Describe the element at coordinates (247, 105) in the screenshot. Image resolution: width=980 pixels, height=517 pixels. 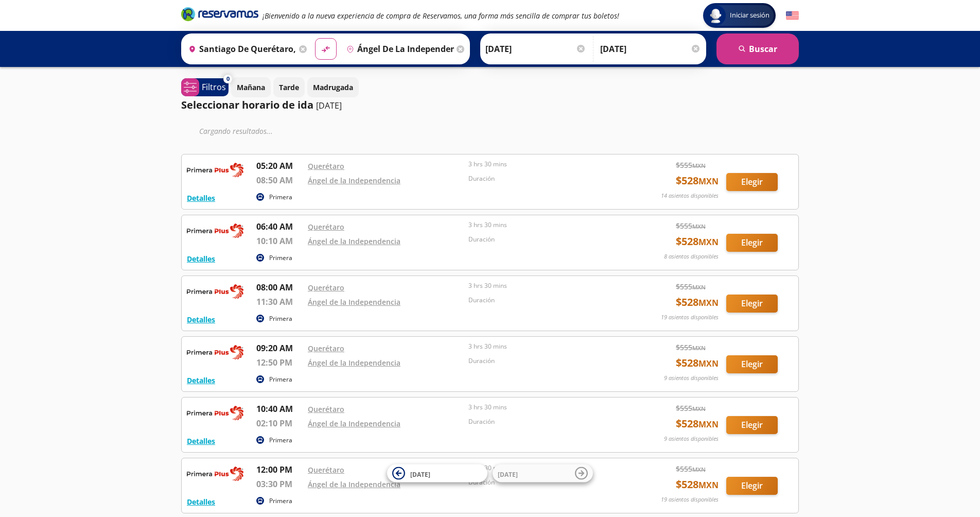
I see `p: Seleccionar horario de ida` at that location.